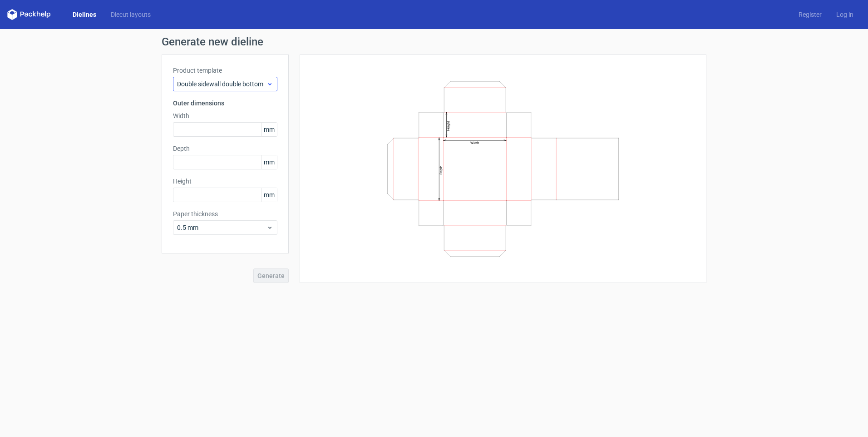 The image size is (868, 437). What do you see at coordinates (225, 214) in the screenshot?
I see `label: Paper thickness` at bounding box center [225, 214].